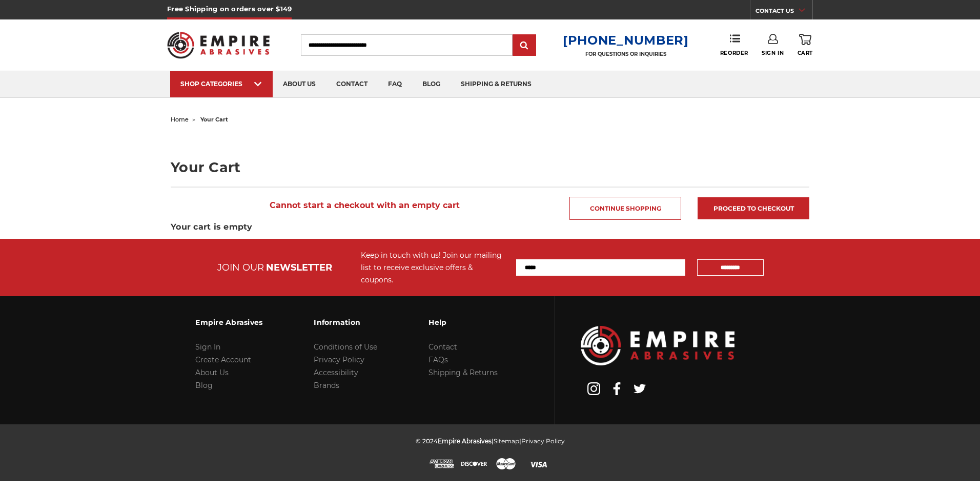  Describe the element at coordinates (805, 45) in the screenshot. I see `a: Cart` at that location.